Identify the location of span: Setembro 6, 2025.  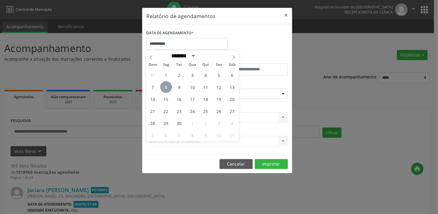
(232, 75).